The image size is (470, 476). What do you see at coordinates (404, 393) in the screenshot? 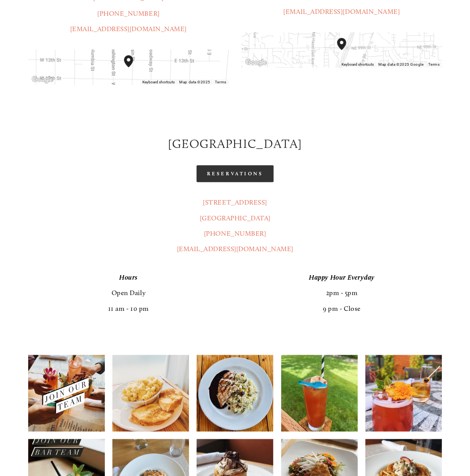
I see `img: What a gorgeous day! Thanks for joining us on our patio and soaking up the sun 🧡` at bounding box center [404, 393].